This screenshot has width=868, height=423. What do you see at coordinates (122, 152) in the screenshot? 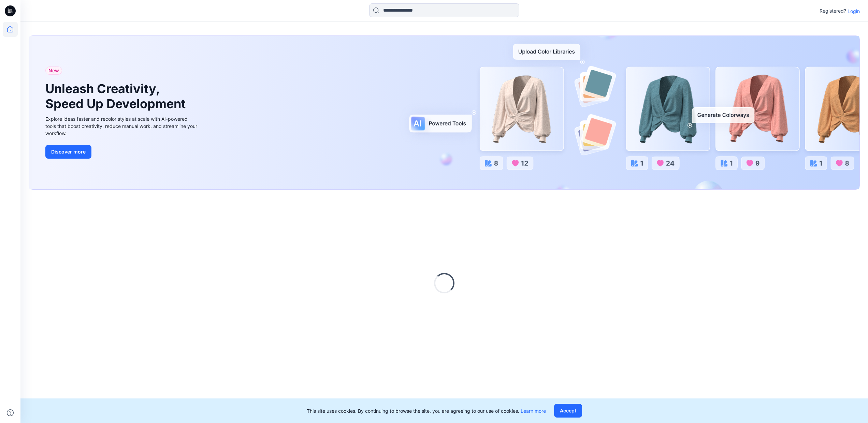
I see `a: Discover more` at bounding box center [122, 152].